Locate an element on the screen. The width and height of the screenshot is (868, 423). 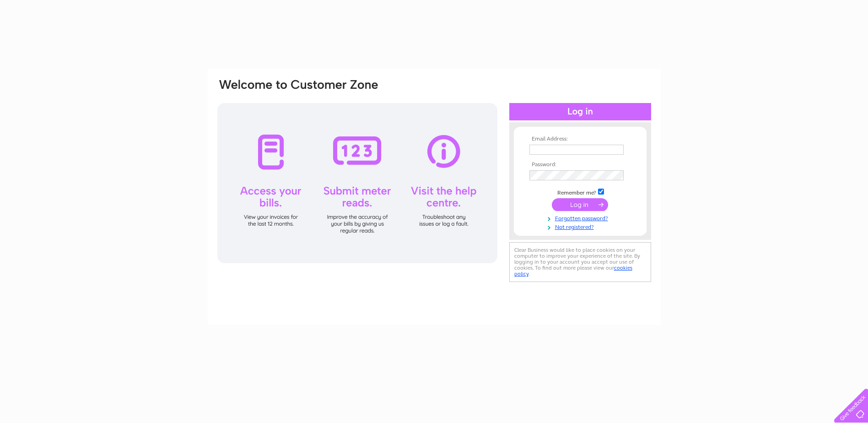
th: Password: is located at coordinates (580, 164).